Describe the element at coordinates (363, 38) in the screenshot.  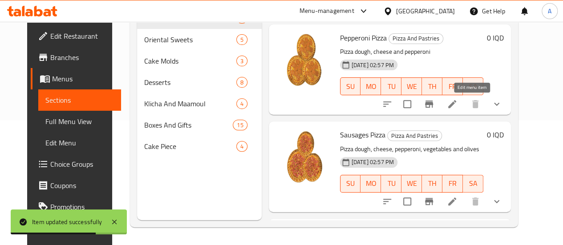
I see `span: Pepperoni Pizza` at that location.